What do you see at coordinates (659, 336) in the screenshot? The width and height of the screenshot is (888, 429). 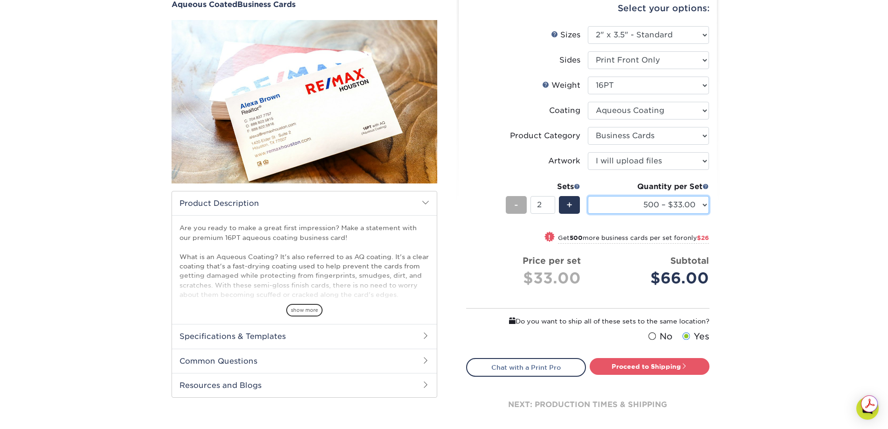 I see `label: No` at bounding box center [659, 336].